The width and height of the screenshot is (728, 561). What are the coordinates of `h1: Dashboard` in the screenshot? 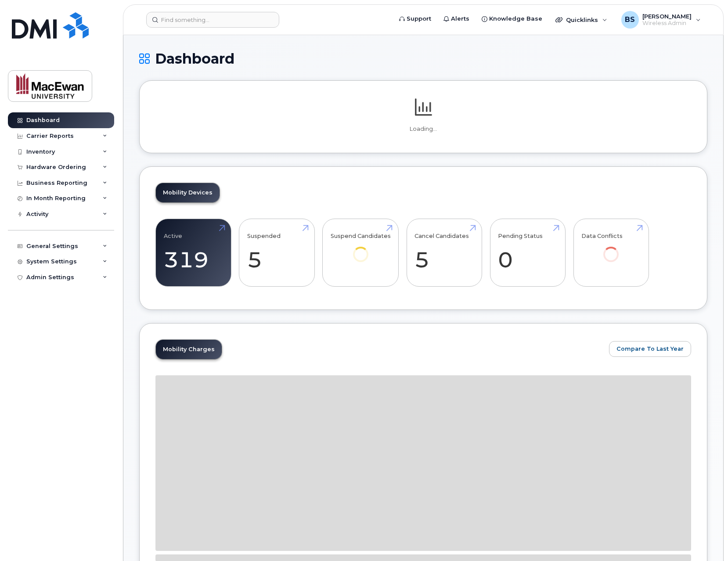 It's located at (423, 58).